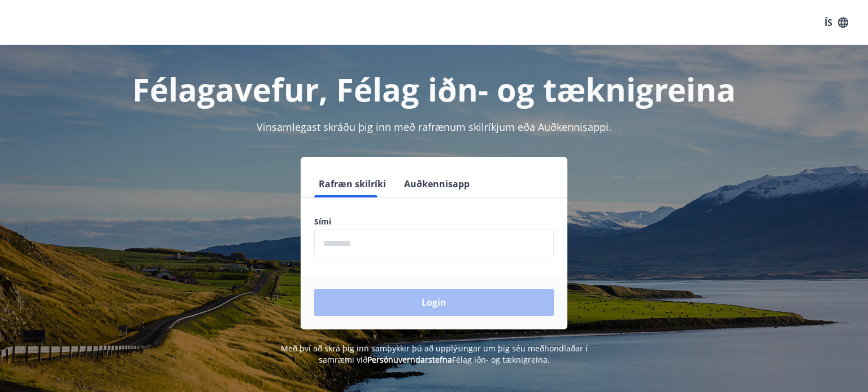 The width and height of the screenshot is (868, 392). What do you see at coordinates (434, 127) in the screenshot?
I see `span: Vinsamlegast skráðu þig inn með rafrænum skilríkjum eða Auðkennisappi.` at bounding box center [434, 127].